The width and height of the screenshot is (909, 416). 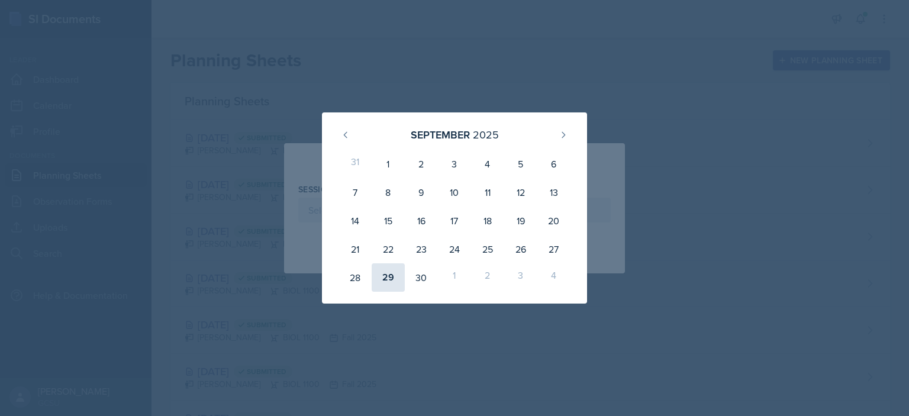 What do you see at coordinates (388, 192) in the screenshot?
I see `div: 8` at bounding box center [388, 192].